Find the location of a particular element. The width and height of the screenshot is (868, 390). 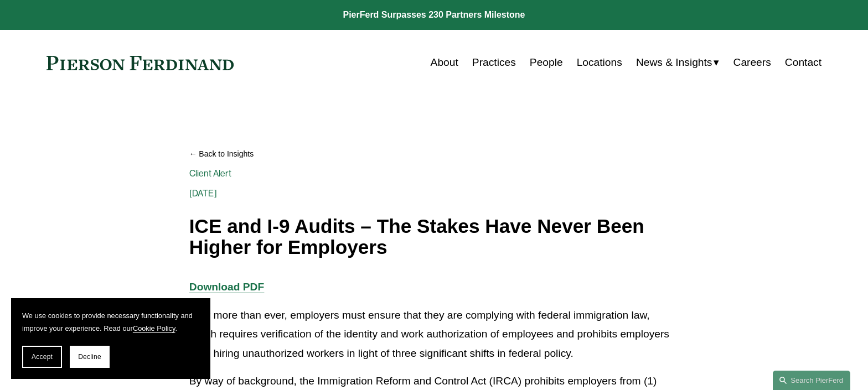

section: Cookie banner is located at coordinates (111, 339).